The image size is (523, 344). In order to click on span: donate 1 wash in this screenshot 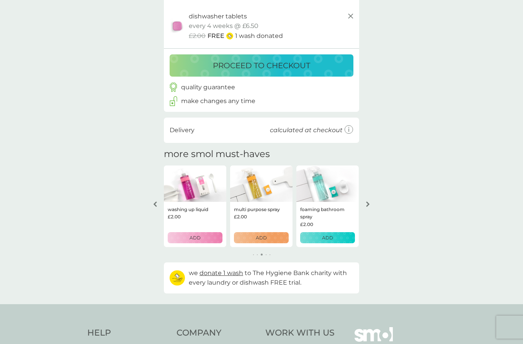, I will do `click(221, 273)`.